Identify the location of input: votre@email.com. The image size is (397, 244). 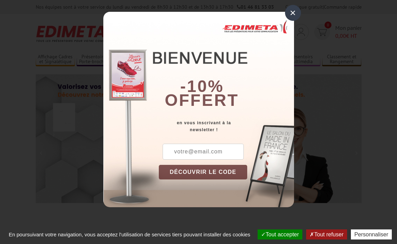
(203, 151).